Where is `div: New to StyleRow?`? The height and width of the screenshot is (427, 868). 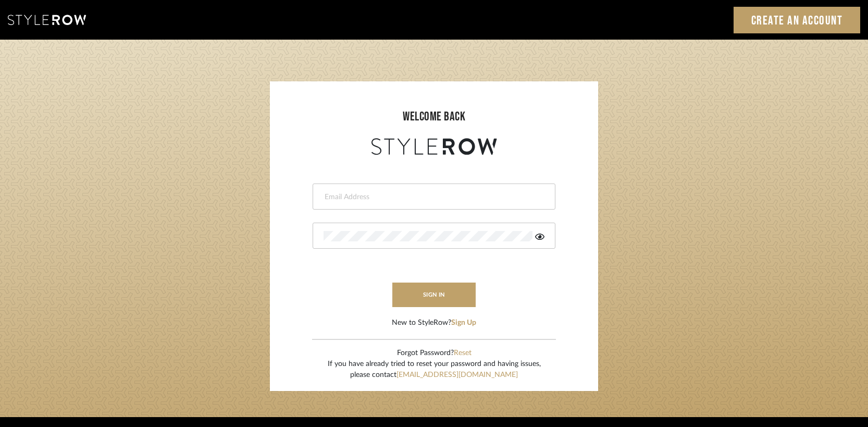
div: New to StyleRow? is located at coordinates (434, 323).